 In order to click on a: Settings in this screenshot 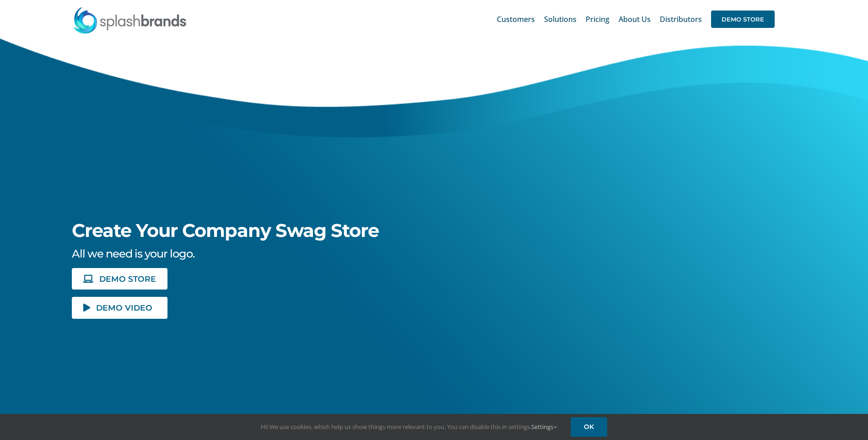, I will do `click(544, 427)`.